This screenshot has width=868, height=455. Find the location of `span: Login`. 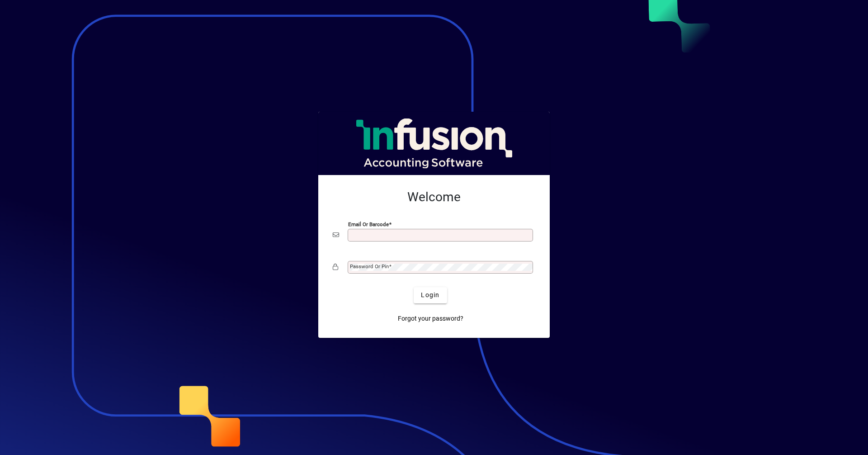

span: Login is located at coordinates (430, 294).